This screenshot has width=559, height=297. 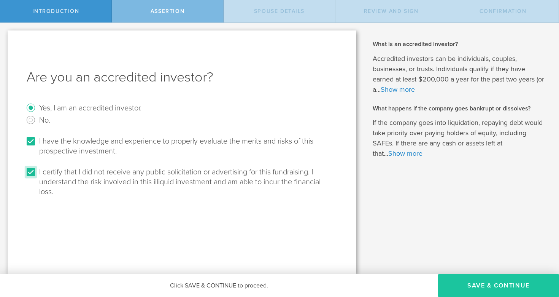 I want to click on span: Spouse Details, so click(x=279, y=11).